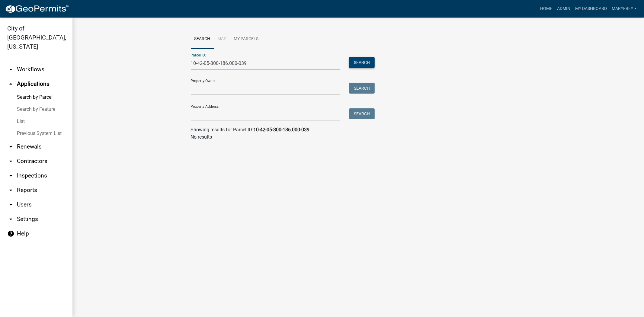 This screenshot has height=317, width=644. Describe the element at coordinates (202, 39) in the screenshot. I see `a: Search` at that location.